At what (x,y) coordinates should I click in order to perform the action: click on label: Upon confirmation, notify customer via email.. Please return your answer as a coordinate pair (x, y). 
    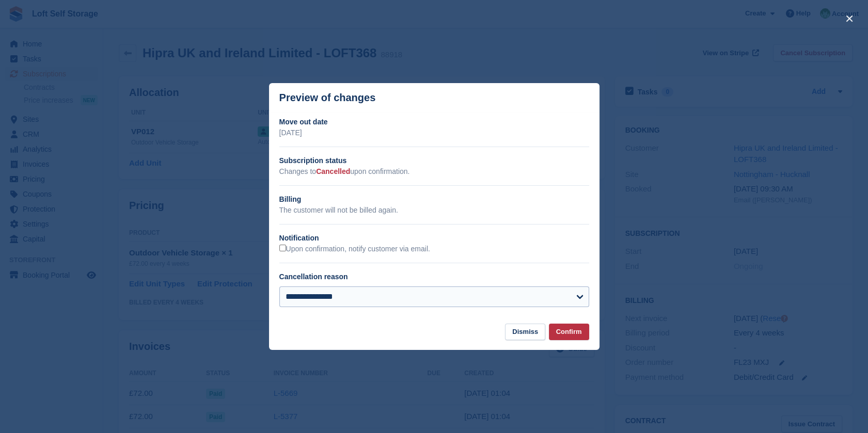
    Looking at the image, I should click on (355, 249).